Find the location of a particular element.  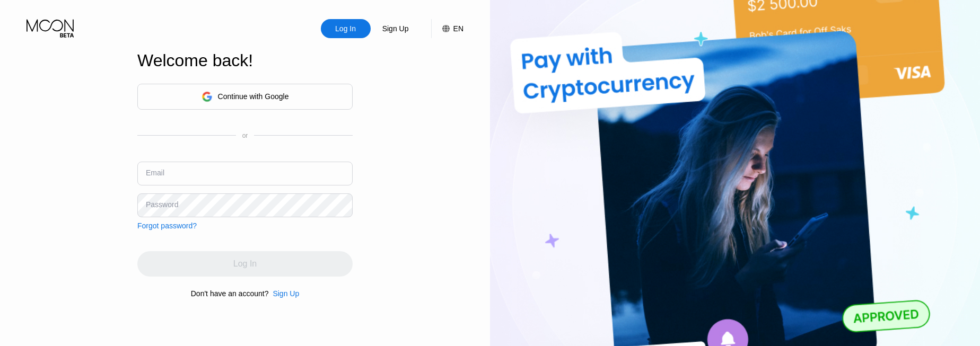

div: Email is located at coordinates (154, 173).